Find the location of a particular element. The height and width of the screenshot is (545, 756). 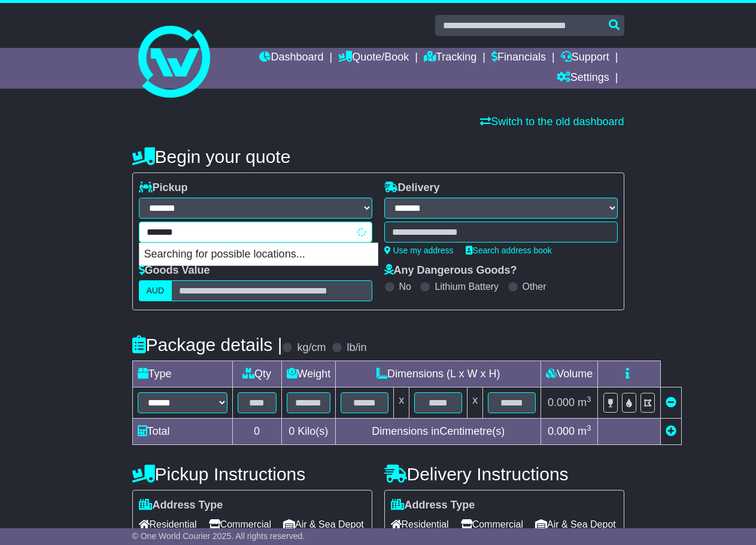

a: Use my address is located at coordinates (419, 250).